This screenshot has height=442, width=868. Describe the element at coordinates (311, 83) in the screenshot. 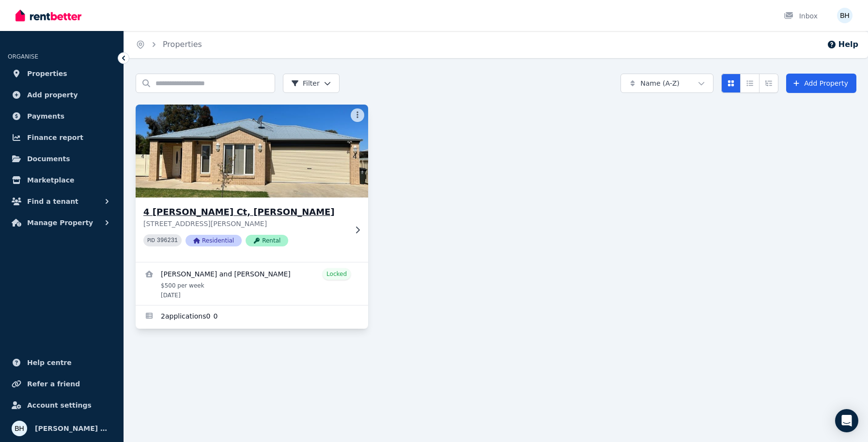

I see `button: Filter` at that location.